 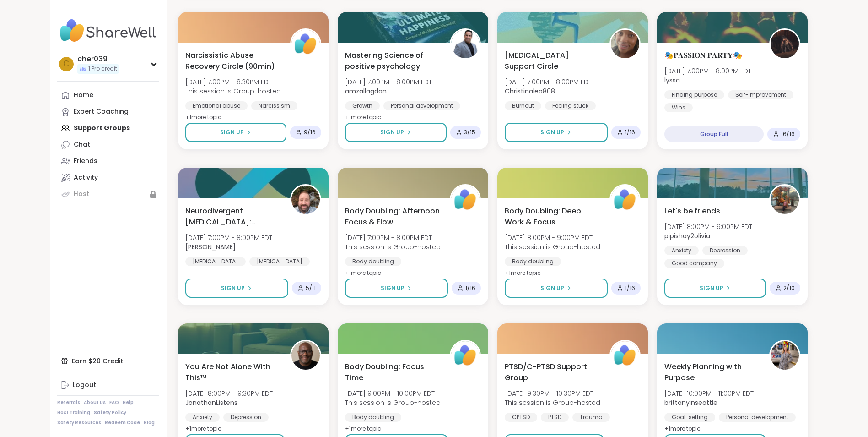 I want to click on span: Body Doubling: Afternoon Focus & Flow, so click(x=392, y=216).